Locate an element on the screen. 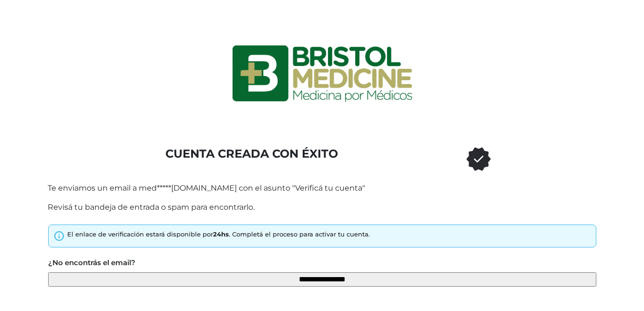 This screenshot has width=644, height=311. h1: CUENTA CREADA CON ÉXITO is located at coordinates (251, 154).